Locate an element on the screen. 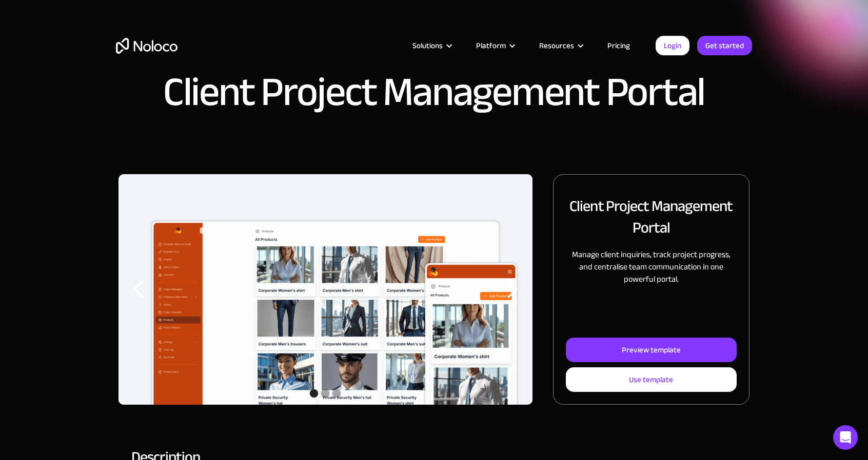  div: Use template is located at coordinates (651, 380).